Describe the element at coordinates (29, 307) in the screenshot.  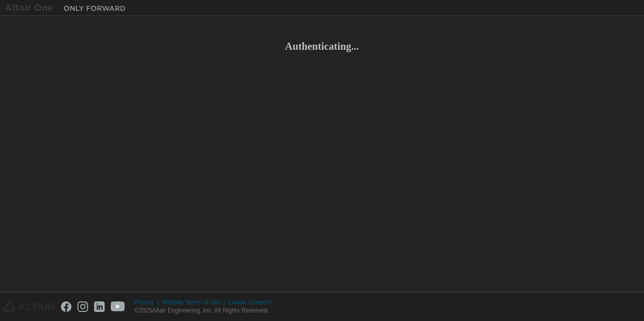
I see `img: altair_logo.svg` at that location.